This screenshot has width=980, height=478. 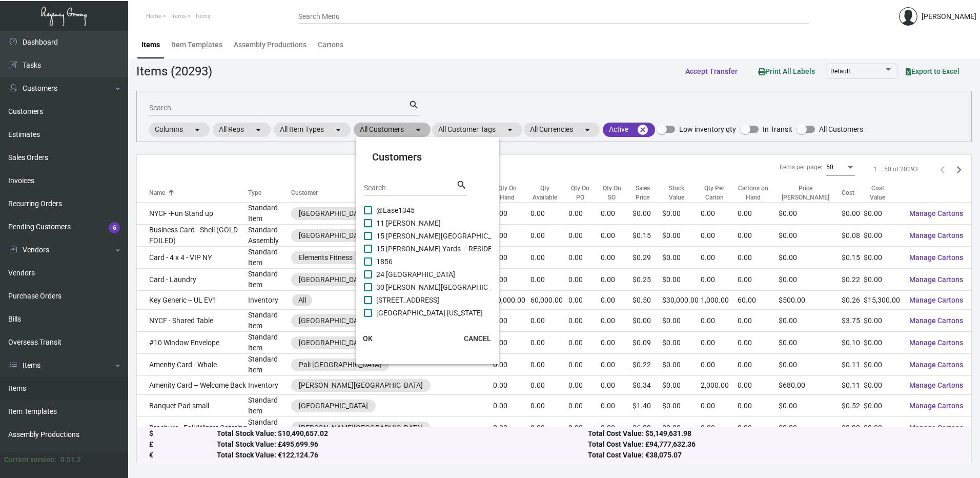 What do you see at coordinates (428, 157) in the screenshot?
I see `mat-card-title: Customers` at bounding box center [428, 157].